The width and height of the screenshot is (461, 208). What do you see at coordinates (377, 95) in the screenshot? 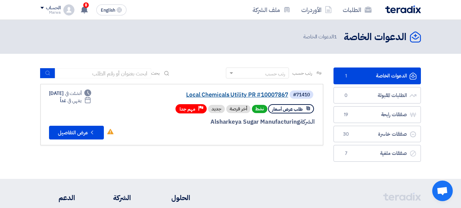
I see `a: الطلبات المقبولة0` at bounding box center [377, 95].